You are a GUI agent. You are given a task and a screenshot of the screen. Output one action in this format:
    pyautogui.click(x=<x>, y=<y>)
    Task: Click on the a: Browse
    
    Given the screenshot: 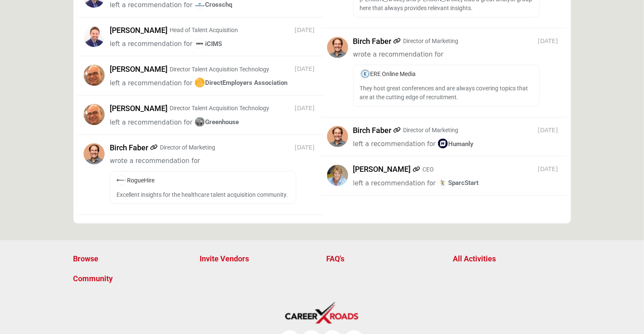 What is the action you would take?
    pyautogui.click(x=132, y=259)
    